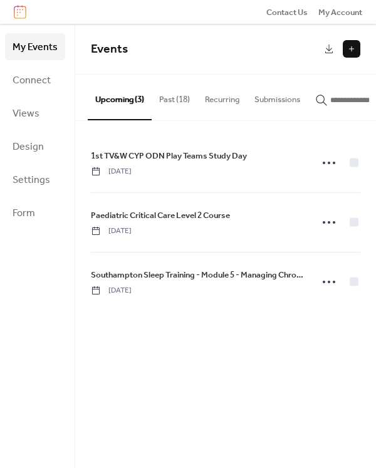  Describe the element at coordinates (31, 80) in the screenshot. I see `span: Connect` at that location.